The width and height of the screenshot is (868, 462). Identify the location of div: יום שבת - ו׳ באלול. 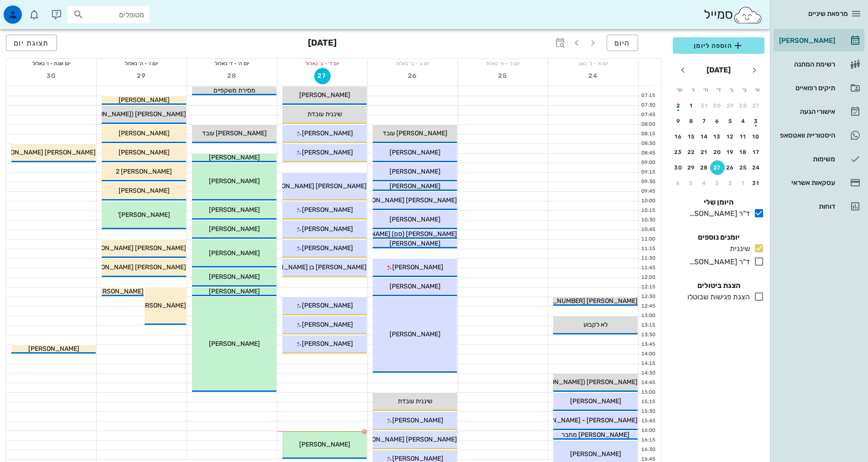
(51, 63).